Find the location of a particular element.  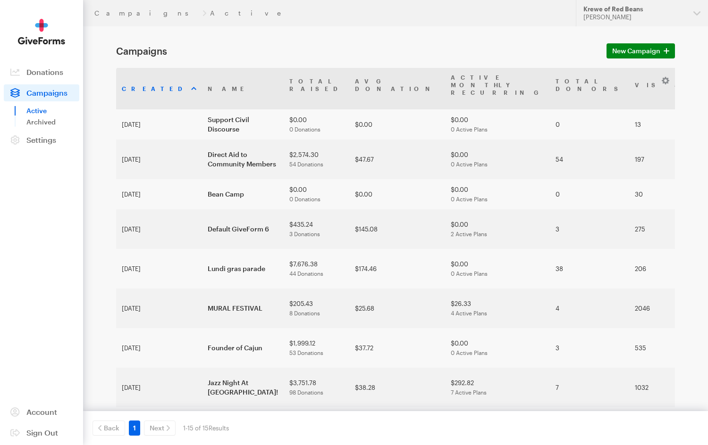

span: Sign Out is located at coordinates (42, 433).